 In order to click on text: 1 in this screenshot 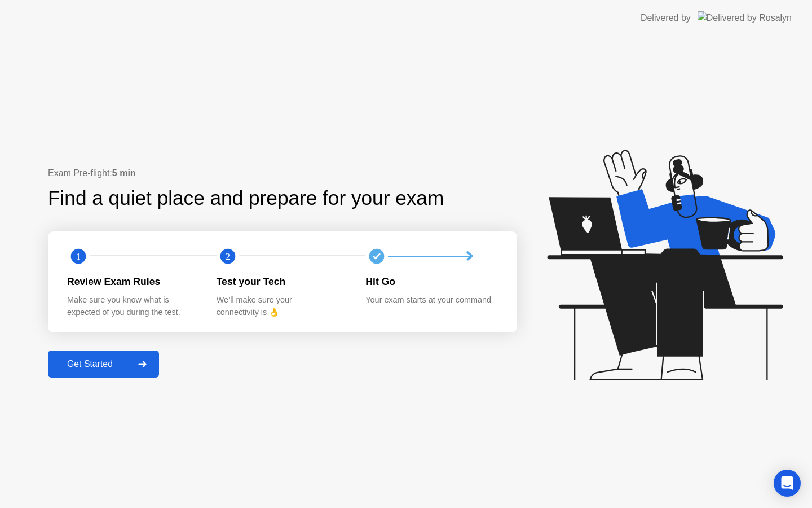, I will do `click(79, 256)`.